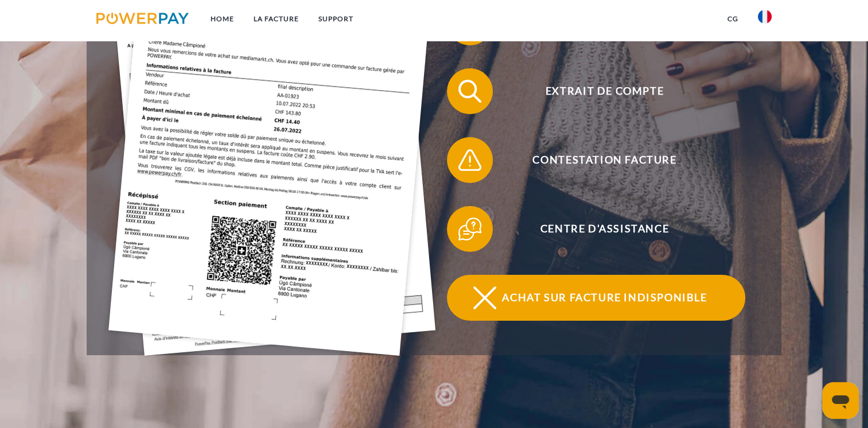  I want to click on span: Contestation Facture, so click(605, 160).